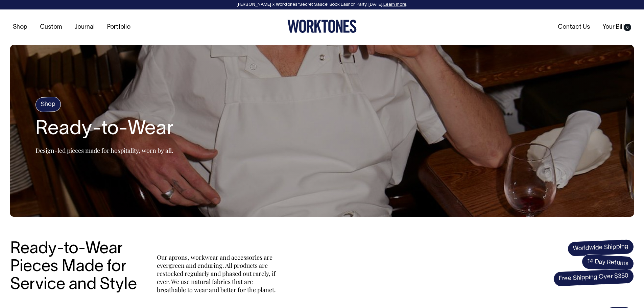  What do you see at coordinates (76, 267) in the screenshot?
I see `h3: Ready-to-Wear Pieces Made for Service and Style` at bounding box center [76, 267].